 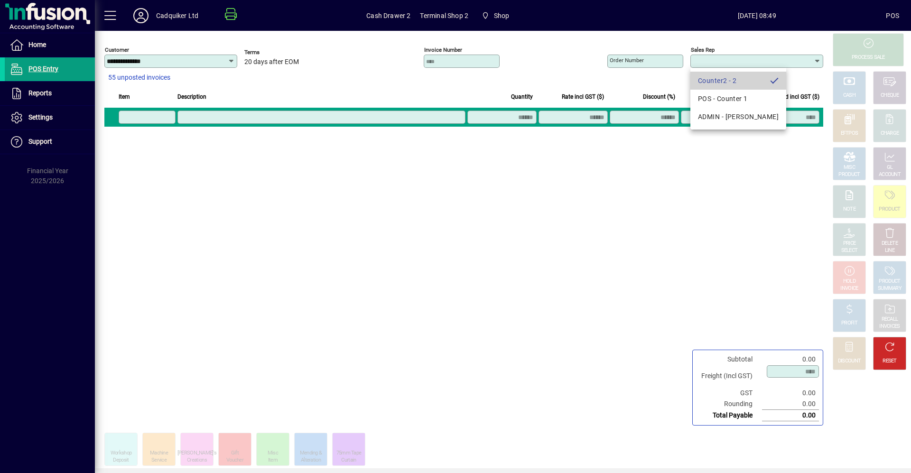 I want to click on a: Reports, so click(x=50, y=93).